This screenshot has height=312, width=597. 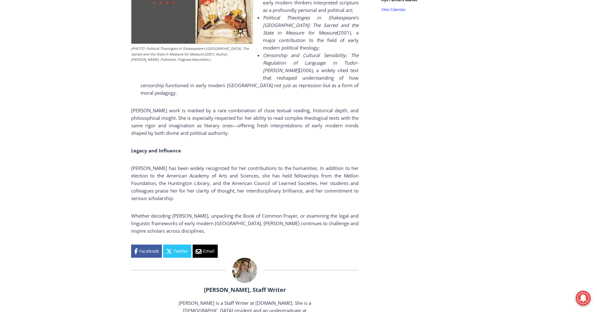 What do you see at coordinates (205, 251) in the screenshot?
I see `a: Email` at bounding box center [205, 251].